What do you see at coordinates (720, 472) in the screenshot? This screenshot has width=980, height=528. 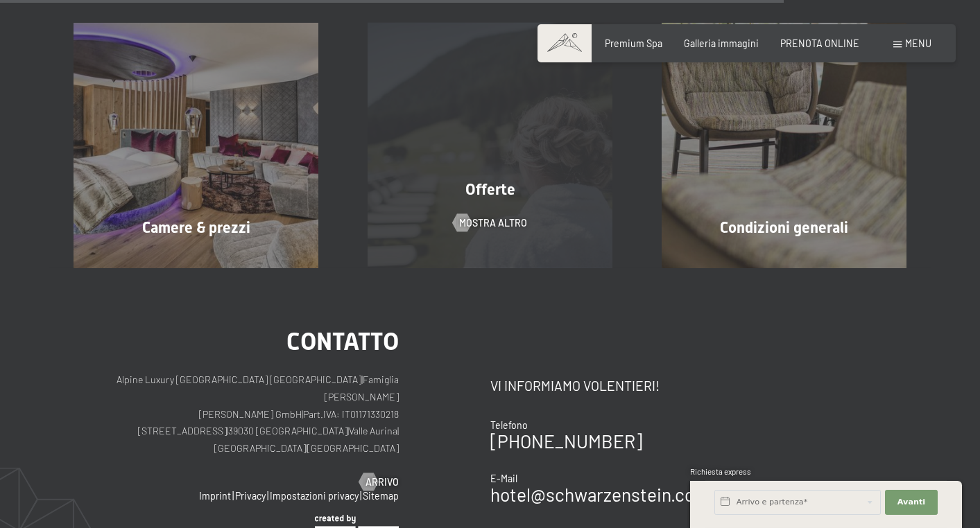 I see `span: Richiesta express` at bounding box center [720, 472].